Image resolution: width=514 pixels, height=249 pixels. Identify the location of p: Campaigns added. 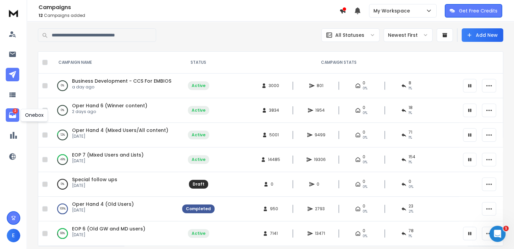
(189, 16).